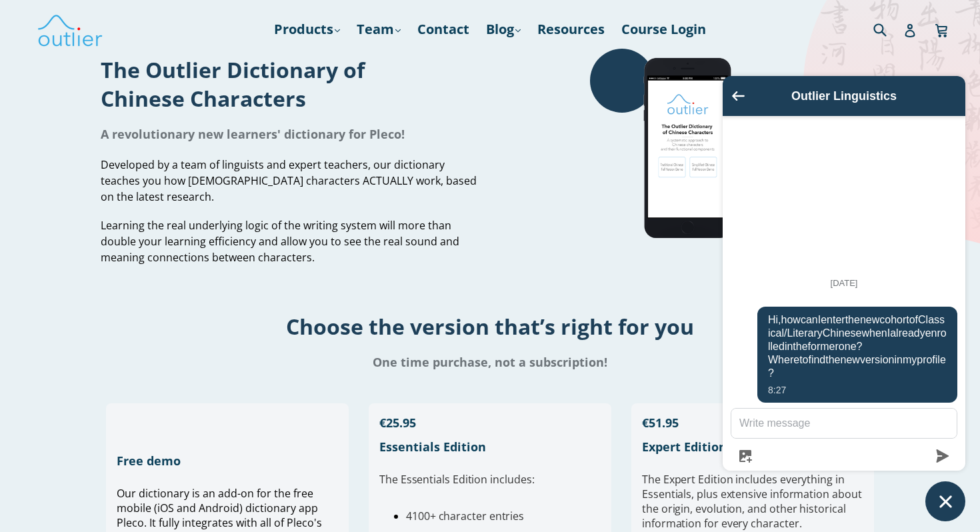 Image resolution: width=980 pixels, height=532 pixels. I want to click on a: Team, so click(379, 30).